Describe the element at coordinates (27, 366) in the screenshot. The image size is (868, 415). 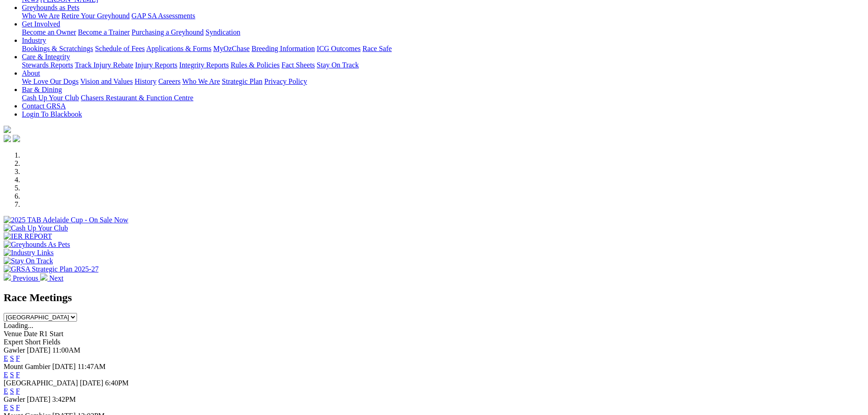
I see `span: Mount Gambier` at that location.